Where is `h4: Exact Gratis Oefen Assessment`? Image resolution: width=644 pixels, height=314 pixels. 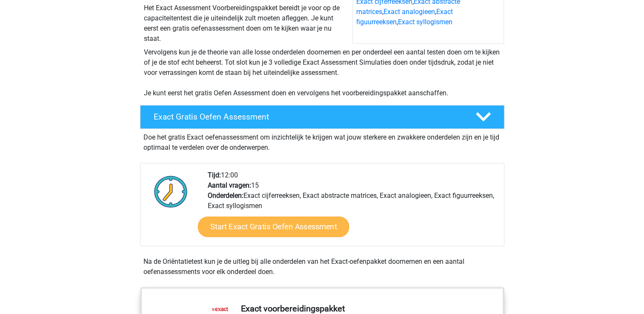
h4: Exact Gratis Oefen Assessment is located at coordinates (308, 116).